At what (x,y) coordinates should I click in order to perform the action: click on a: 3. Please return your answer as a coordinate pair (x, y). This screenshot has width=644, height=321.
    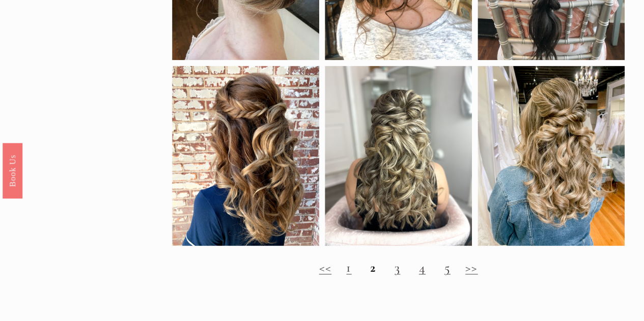
    Looking at the image, I should click on (397, 266).